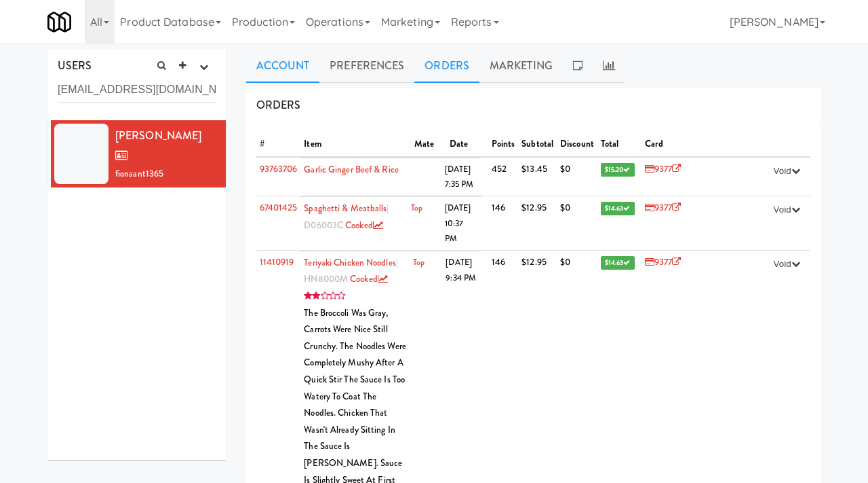  What do you see at coordinates (619, 145) in the screenshot?
I see `th: Total` at bounding box center [619, 145].